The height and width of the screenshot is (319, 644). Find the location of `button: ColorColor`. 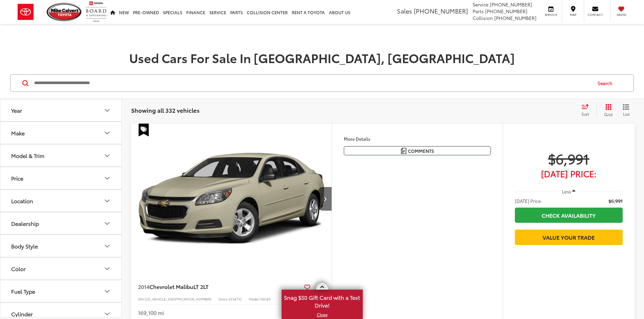

button: ColorColor is located at coordinates (61, 269).